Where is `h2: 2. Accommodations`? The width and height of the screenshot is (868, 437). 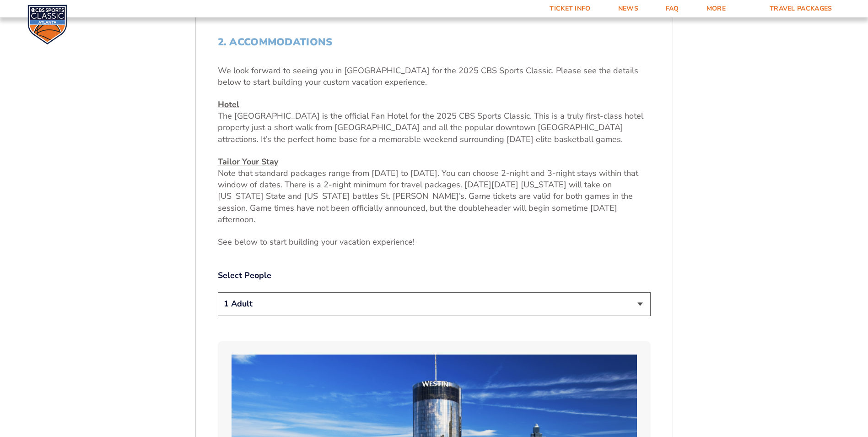
h2: 2. Accommodations is located at coordinates (434, 42).